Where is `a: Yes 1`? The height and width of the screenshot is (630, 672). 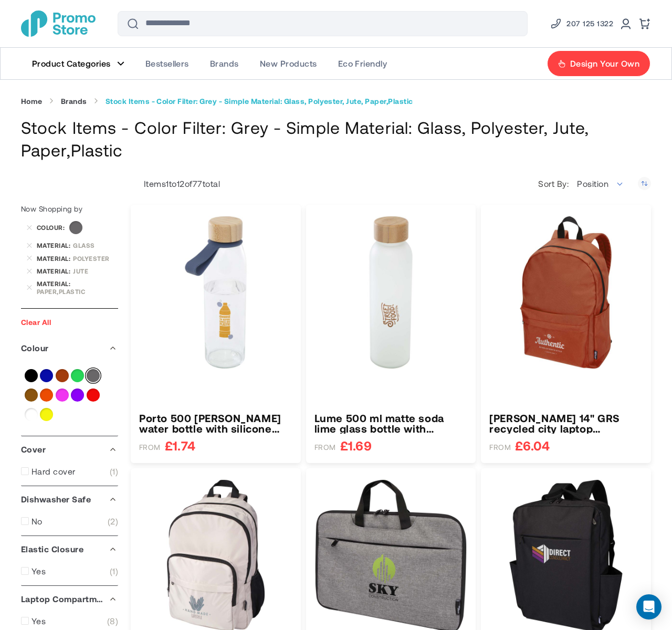
a: Yes 1 is located at coordinates (69, 571).